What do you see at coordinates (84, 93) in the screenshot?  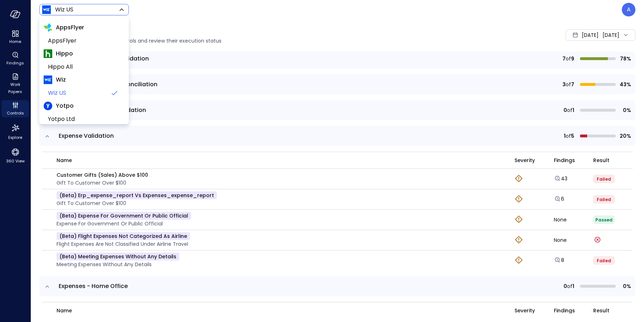 I see `li: Wiz US` at bounding box center [84, 93].